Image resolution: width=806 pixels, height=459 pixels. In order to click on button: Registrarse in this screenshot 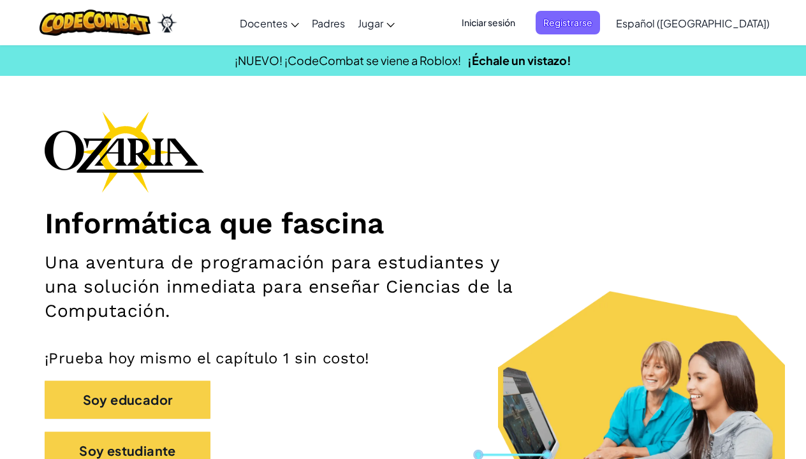, I will do `click(567, 22)`.